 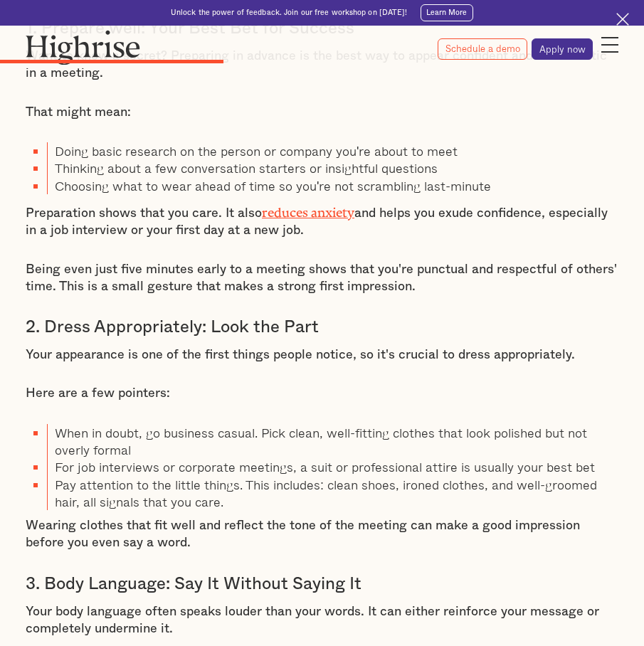 I want to click on li: Thinking about a few conversation starters or insightful questions, so click(x=333, y=168).